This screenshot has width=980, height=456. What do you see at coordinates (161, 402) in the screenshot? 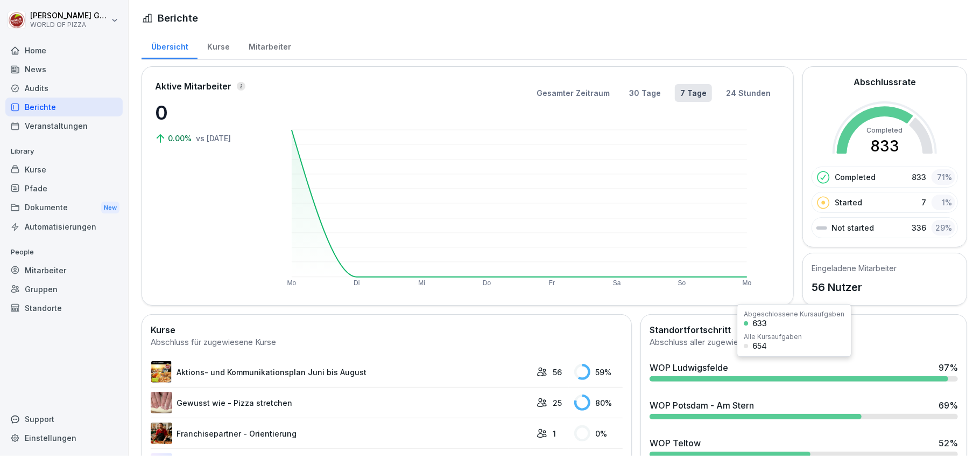
I see `img: omtcyif9wkfkbfxep8chs03y.png` at bounding box center [161, 402].